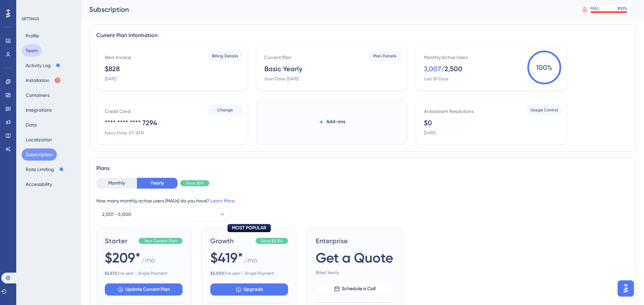  I want to click on button: Yearly, so click(157, 183).